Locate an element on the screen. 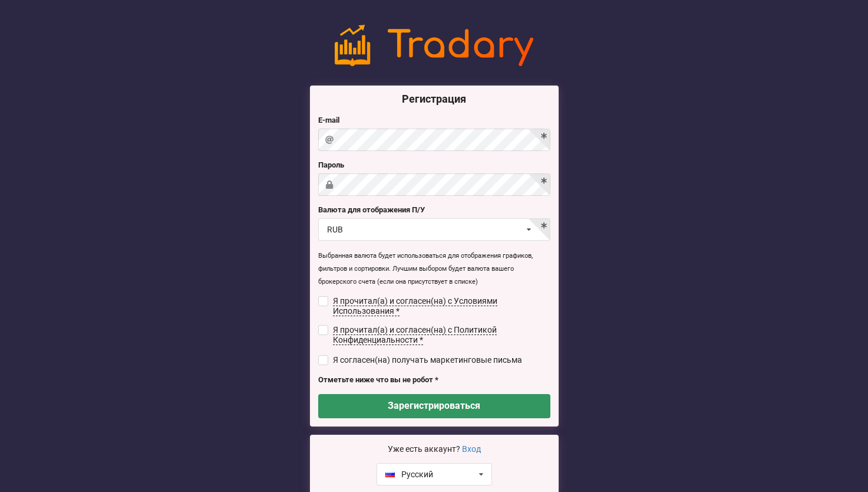  a: Вход is located at coordinates (472, 449).